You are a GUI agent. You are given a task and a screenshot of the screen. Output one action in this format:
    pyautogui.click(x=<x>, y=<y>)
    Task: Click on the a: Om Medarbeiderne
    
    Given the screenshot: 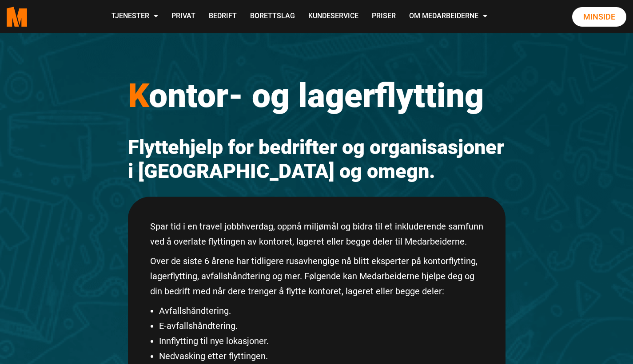 What is the action you would take?
    pyautogui.click(x=448, y=16)
    